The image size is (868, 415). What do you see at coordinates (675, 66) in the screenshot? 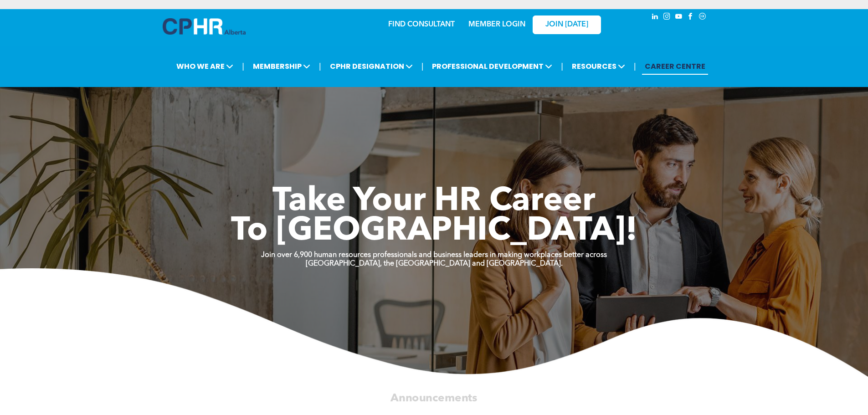
I see `a: CAREER CENTRE` at bounding box center [675, 66].